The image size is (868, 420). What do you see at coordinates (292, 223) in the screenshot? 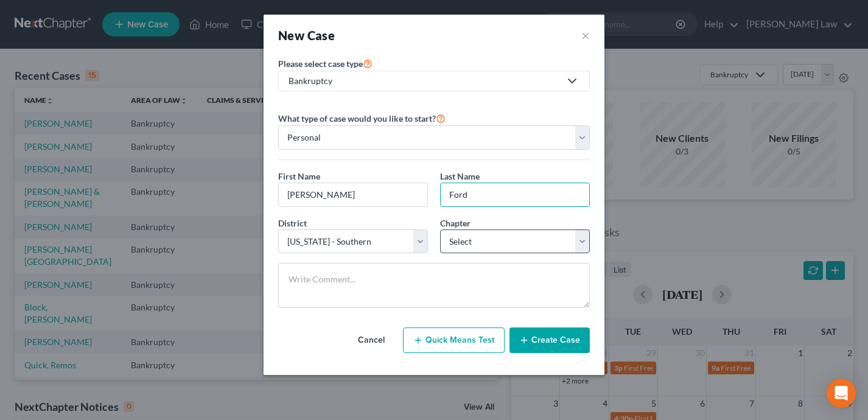
I see `span: District` at bounding box center [292, 223].